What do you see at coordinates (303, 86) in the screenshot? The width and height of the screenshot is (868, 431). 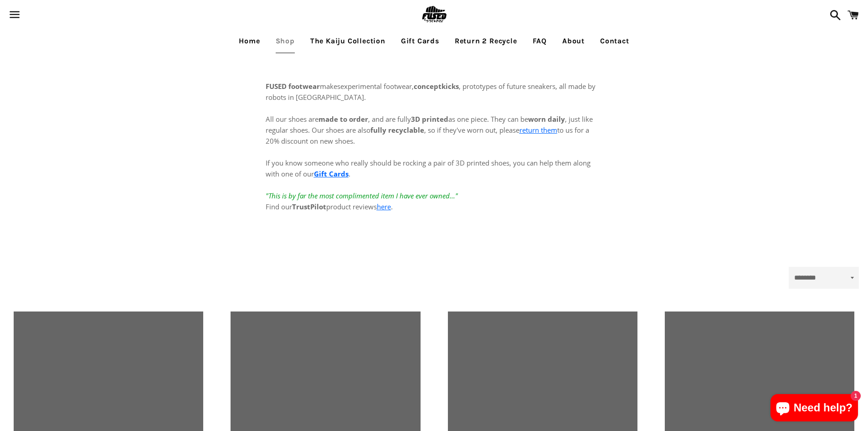 I see `span: makes` at bounding box center [303, 86].